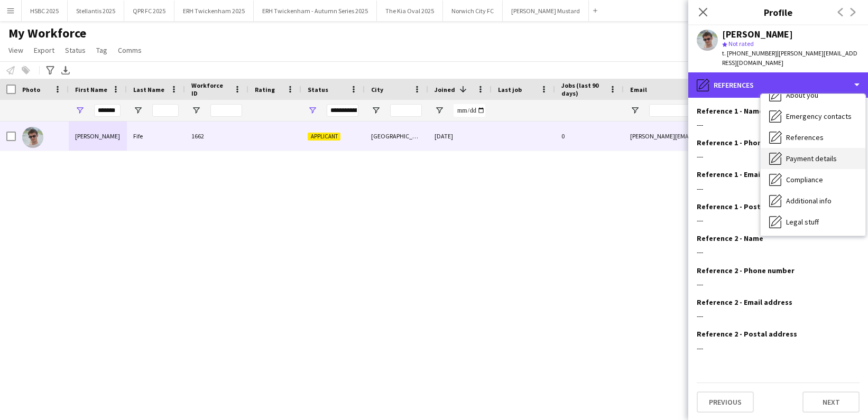 Image resolution: width=868 pixels, height=420 pixels. What do you see at coordinates (149, 89) in the screenshot?
I see `span: Last Name` at bounding box center [149, 89].